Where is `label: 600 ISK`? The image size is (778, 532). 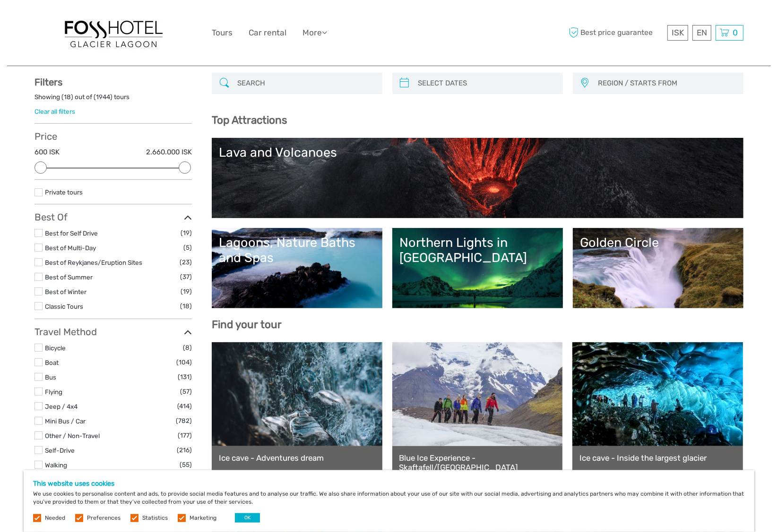
label: 600 ISK is located at coordinates (47, 152).